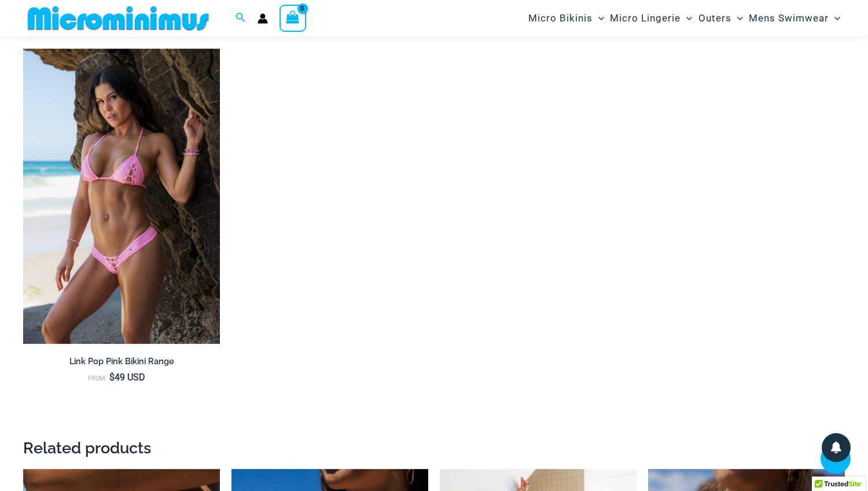 This screenshot has height=491, width=868. What do you see at coordinates (293, 18) in the screenshot?
I see `a: View Shopping Cart, empty` at bounding box center [293, 18].